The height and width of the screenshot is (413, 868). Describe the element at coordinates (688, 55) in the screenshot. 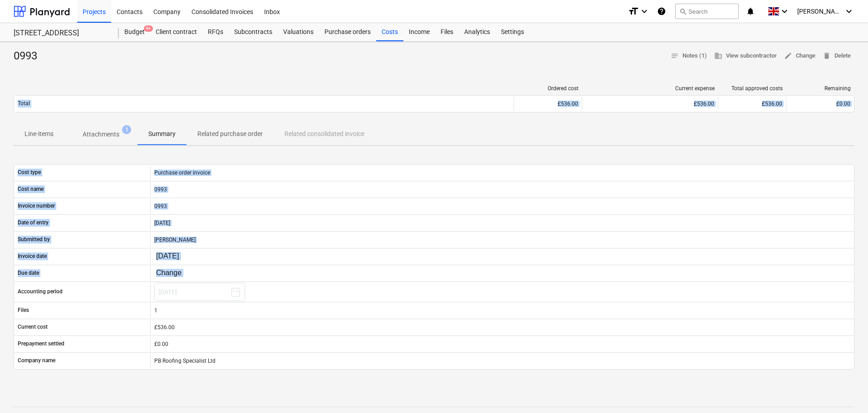

I see `button: Notes (1)` at that location.